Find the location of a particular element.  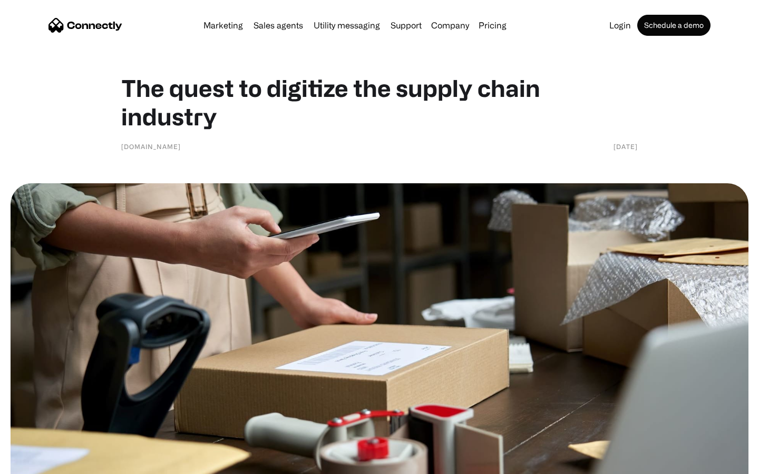

a: Marketing is located at coordinates (223, 25).